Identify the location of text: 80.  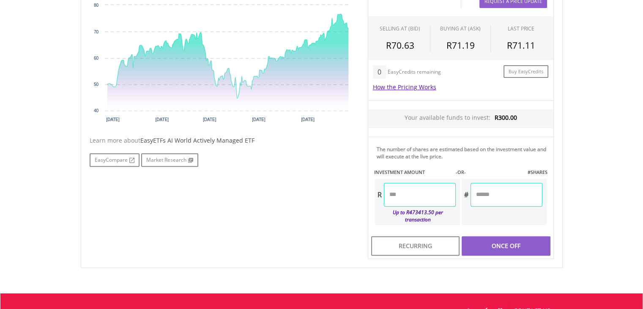
(96, 5).